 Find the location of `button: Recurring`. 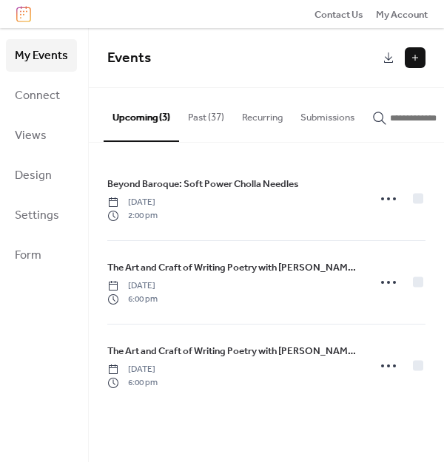

button: Recurring is located at coordinates (262, 114).